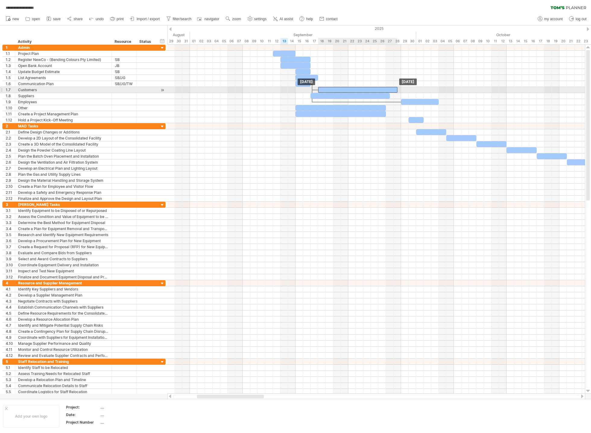 This screenshot has width=591, height=433. What do you see at coordinates (63, 349) in the screenshot?
I see `div: Monitor and Control Resource Utilization` at bounding box center [63, 349].